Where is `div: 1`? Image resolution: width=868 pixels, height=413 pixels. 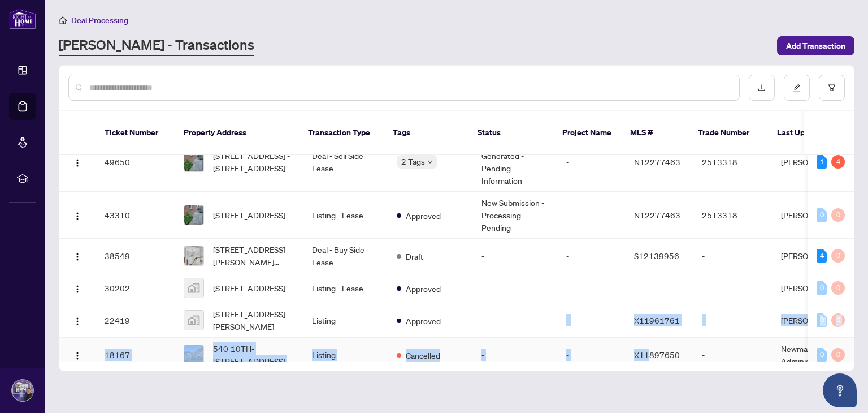
div: 1 is located at coordinates (822, 162).